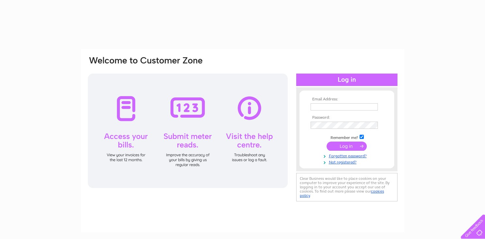 The image size is (485, 239). Describe the element at coordinates (347, 137) in the screenshot. I see `td: Remember me?` at that location.